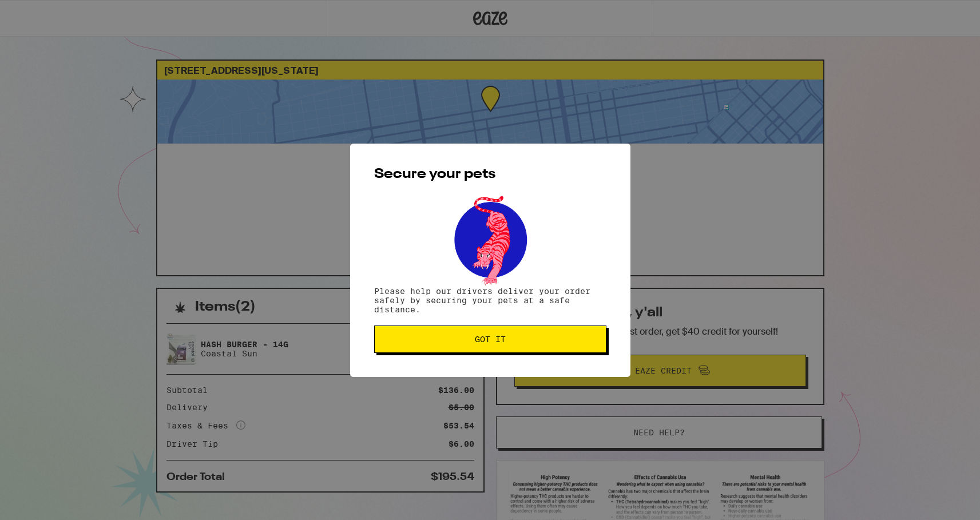 The width and height of the screenshot is (980, 520). What do you see at coordinates (490, 239) in the screenshot?
I see `img: pets` at bounding box center [490, 239].